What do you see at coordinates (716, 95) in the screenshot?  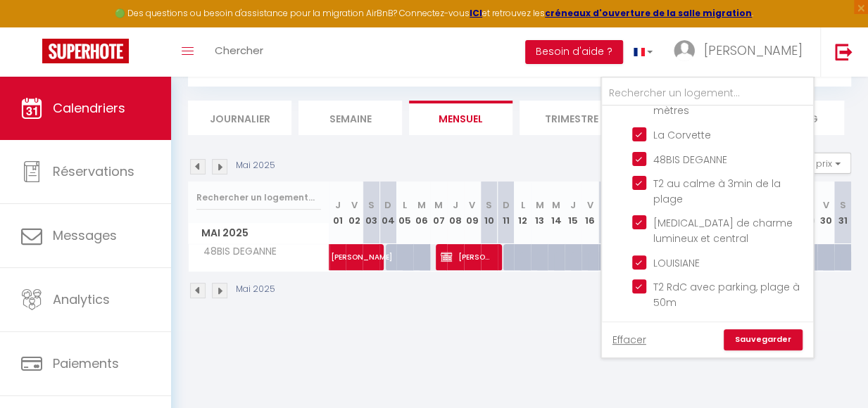 I see `span: daisy - T2 Arcachon Vacances et Plages a 50 mètres` at bounding box center [716, 95].